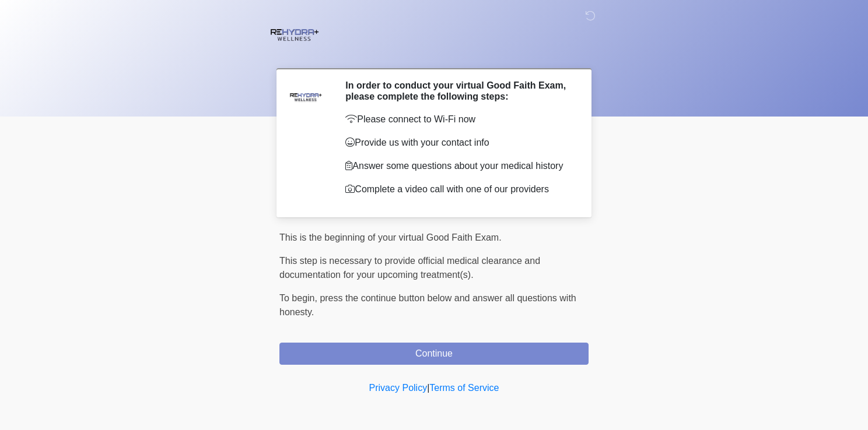 The width and height of the screenshot is (868, 430). What do you see at coordinates (306, 97) in the screenshot?
I see `img: Agent Avatar` at bounding box center [306, 97].